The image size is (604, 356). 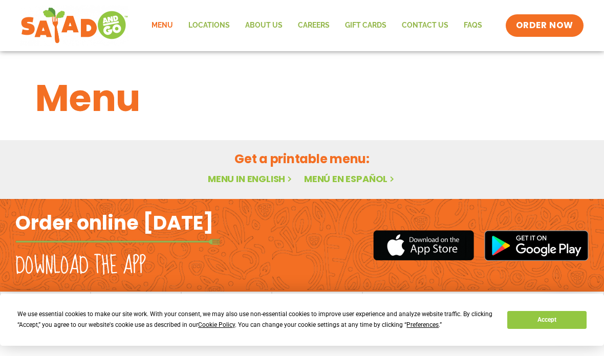 What do you see at coordinates (424, 26) in the screenshot?
I see `a: Contact Us` at bounding box center [424, 26].